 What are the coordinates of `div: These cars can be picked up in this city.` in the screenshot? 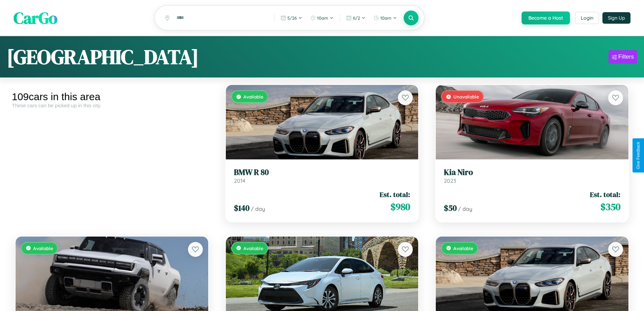 It's located at (112, 105).